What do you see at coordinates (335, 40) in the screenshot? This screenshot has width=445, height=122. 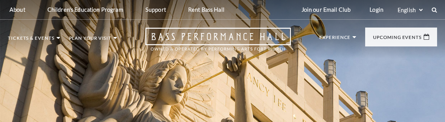 I see `p: Experience` at bounding box center [335, 40].